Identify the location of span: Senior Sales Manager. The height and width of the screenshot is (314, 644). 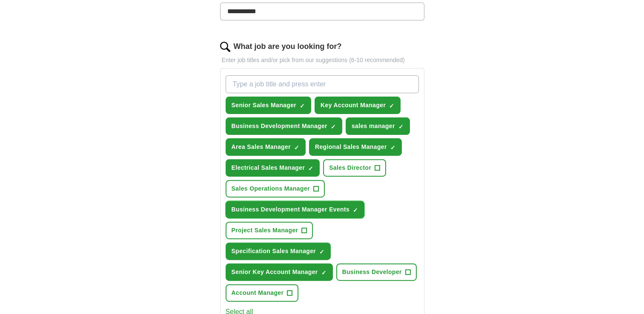
(264, 105).